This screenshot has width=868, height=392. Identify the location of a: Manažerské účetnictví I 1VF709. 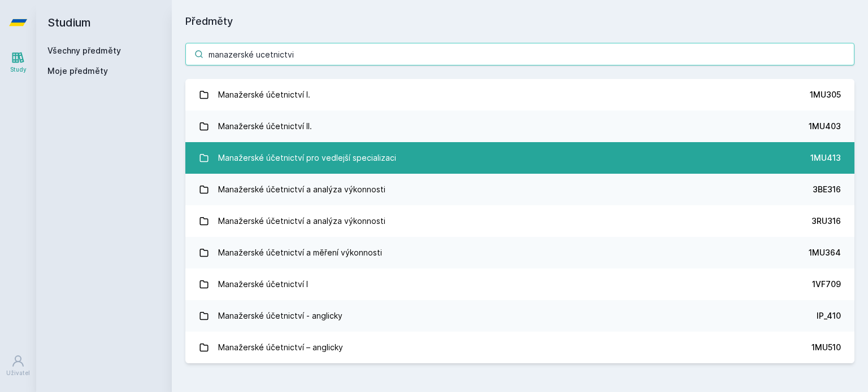
(520, 285).